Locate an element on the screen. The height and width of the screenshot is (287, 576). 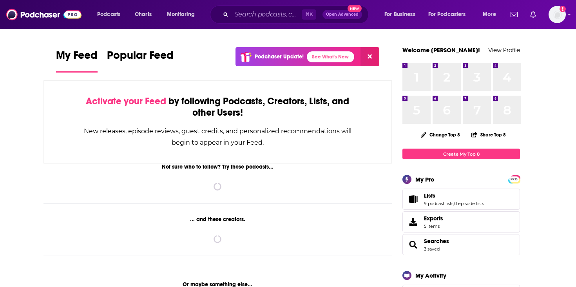
a: My Feed is located at coordinates (77, 60).